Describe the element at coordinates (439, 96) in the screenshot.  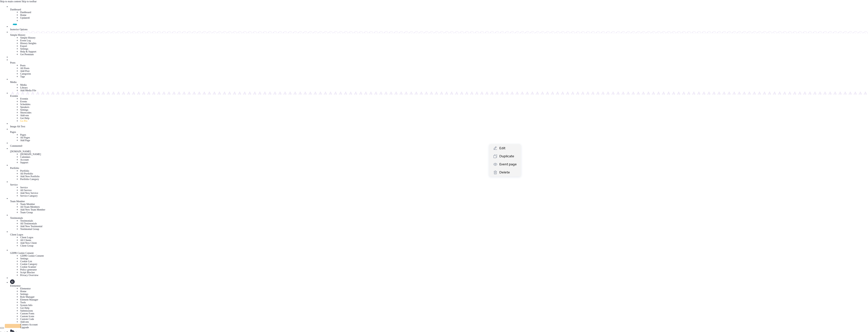
I see `div: Eventin` at that location.